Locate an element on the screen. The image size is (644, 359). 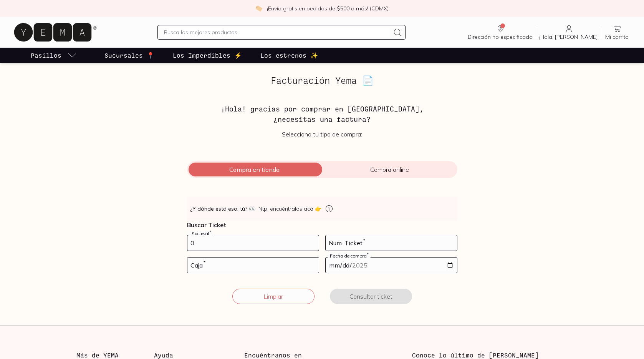
span: Compra online is located at coordinates (390, 170).